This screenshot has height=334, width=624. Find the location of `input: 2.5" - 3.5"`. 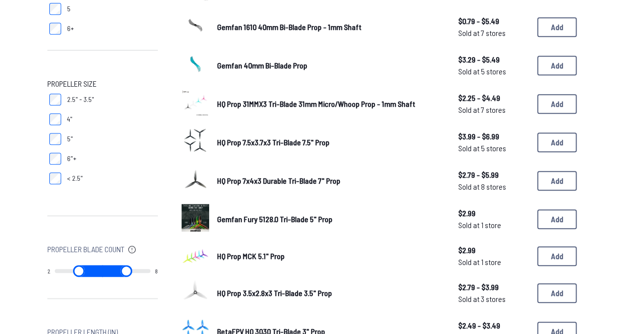

input: 2.5" - 3.5" is located at coordinates (55, 100).